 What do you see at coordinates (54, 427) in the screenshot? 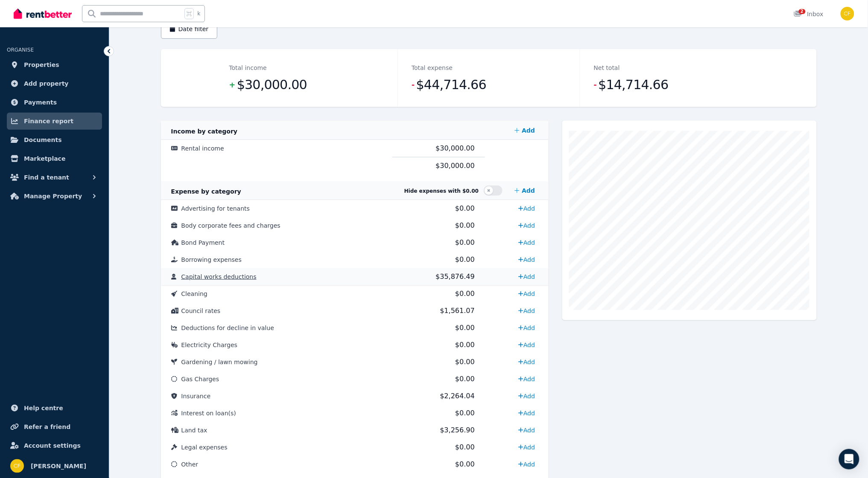
I see `a: Refer a friend` at bounding box center [54, 427].